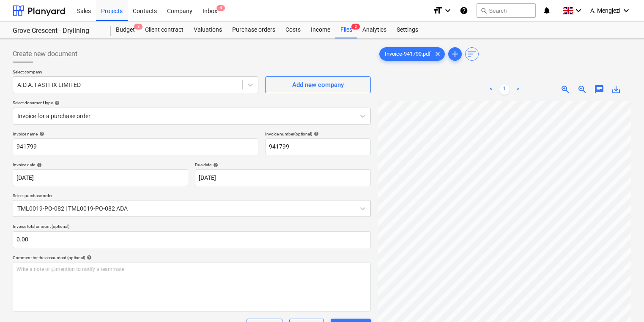 The image size is (644, 322). Describe the element at coordinates (407, 30) in the screenshot. I see `a: Settings` at that location.